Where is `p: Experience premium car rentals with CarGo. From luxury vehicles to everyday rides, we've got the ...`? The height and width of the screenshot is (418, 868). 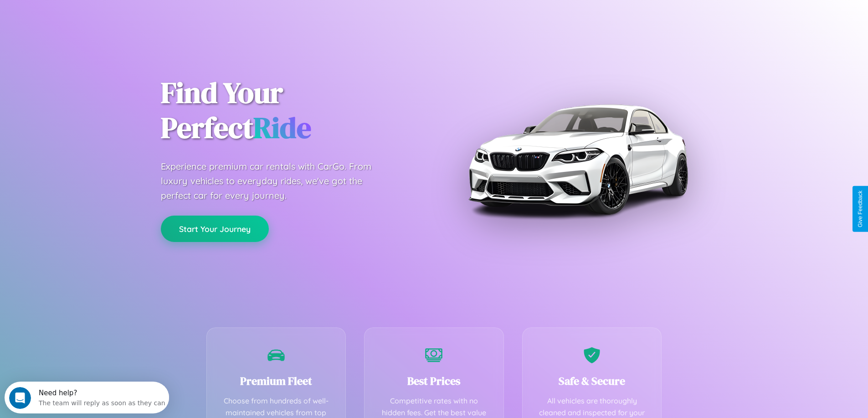
p: Experience premium car rentals with CarGo. From luxury vehicles to everyday rides, we've got the ... is located at coordinates (275, 181).